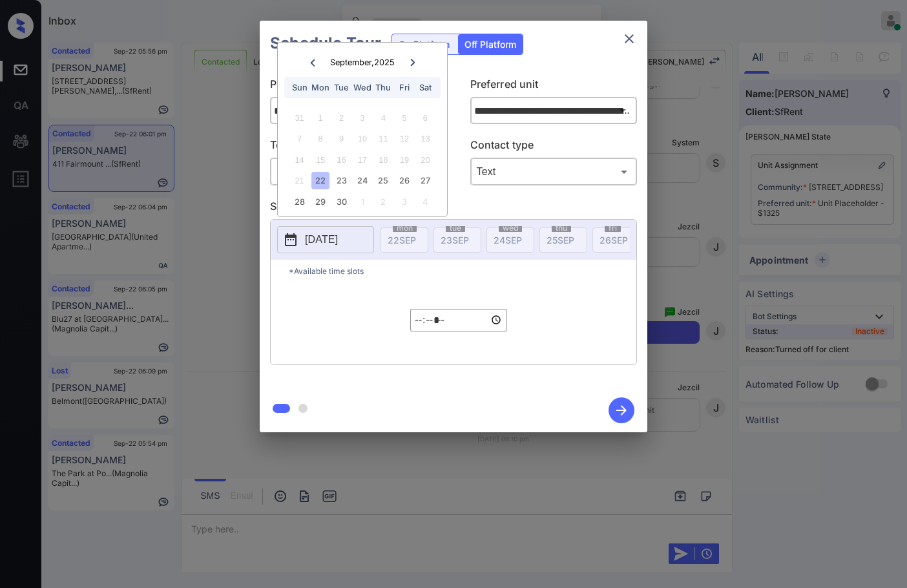 The width and height of the screenshot is (907, 588). What do you see at coordinates (404, 118) in the screenshot?
I see `div: Not available Friday, September 5th, 2025` at bounding box center [404, 118].